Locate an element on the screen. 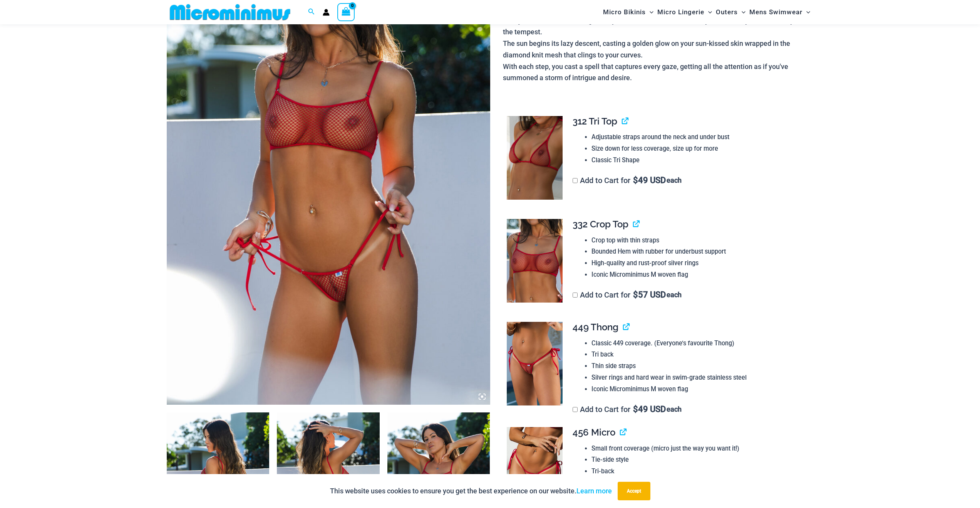  span: 332 Crop Top is located at coordinates (601, 224).